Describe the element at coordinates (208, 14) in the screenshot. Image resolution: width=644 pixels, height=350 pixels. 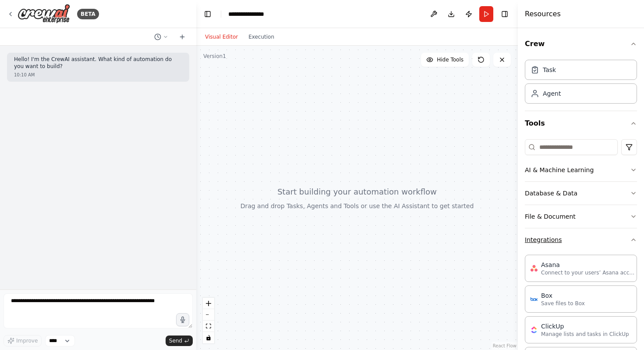
I see `button: Hide left sidebar` at that location.